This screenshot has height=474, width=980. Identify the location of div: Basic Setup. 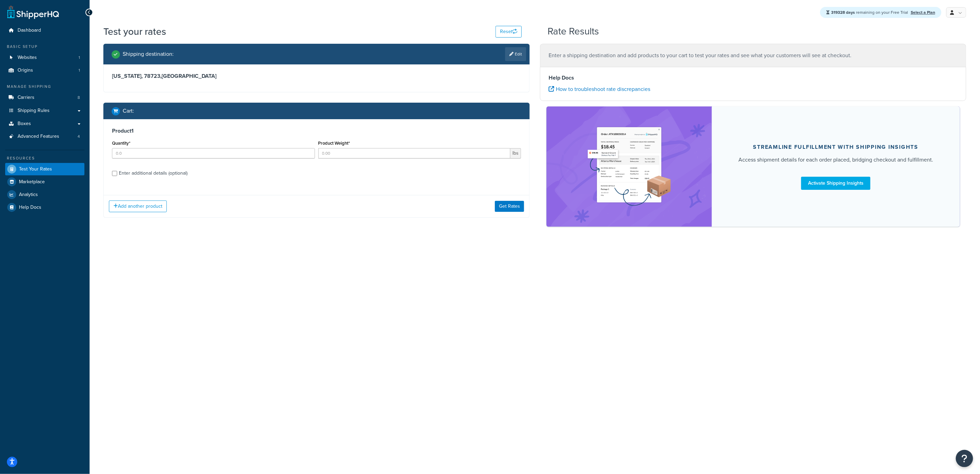
(45, 46).